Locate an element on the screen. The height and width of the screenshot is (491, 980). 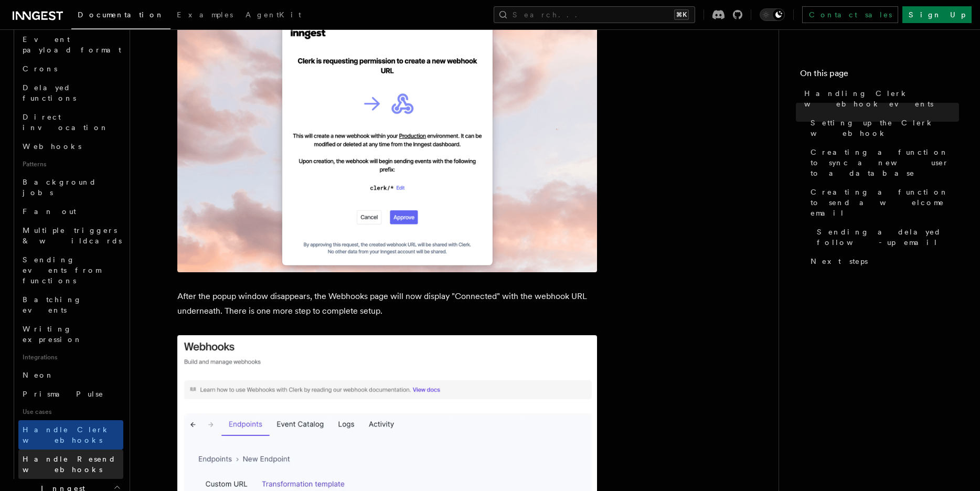
a: Multiple triggers & wildcards is located at coordinates (71, 236).